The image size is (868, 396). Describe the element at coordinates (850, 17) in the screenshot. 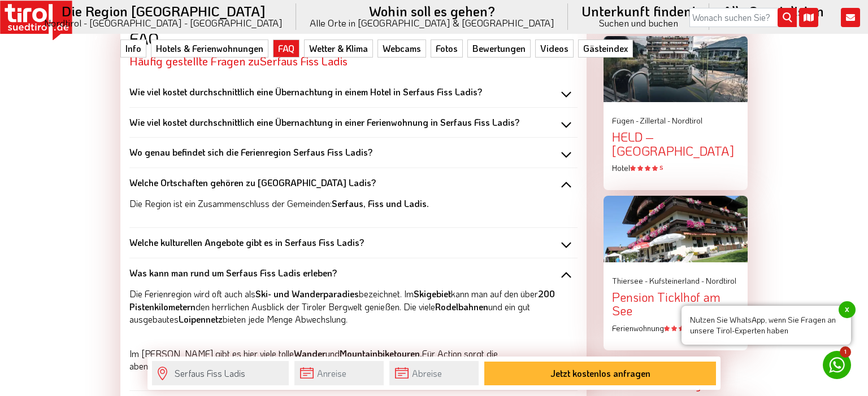

I see `i: Kontakt` at that location.